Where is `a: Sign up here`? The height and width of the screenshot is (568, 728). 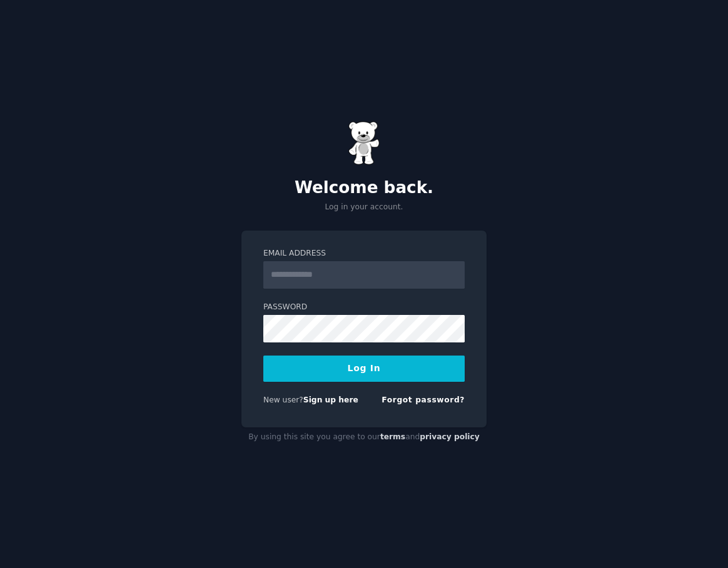
a: Sign up here is located at coordinates (331, 400).